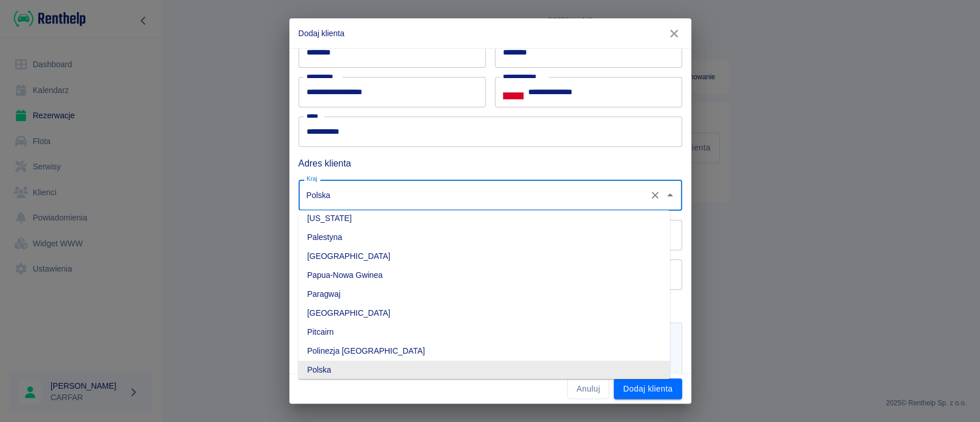 This screenshot has width=980, height=422. I want to click on h2: Dodaj klienta, so click(490, 33).